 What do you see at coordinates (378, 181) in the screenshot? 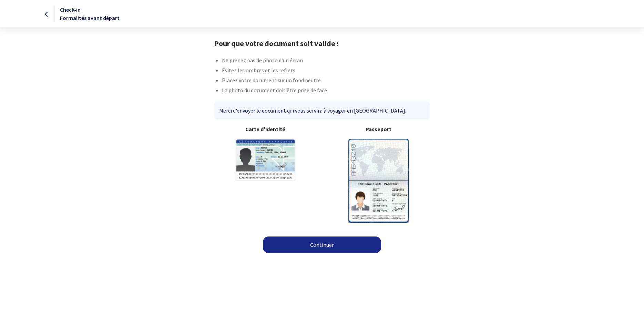
I see `img: illuPasseport.svg` at bounding box center [378, 181].